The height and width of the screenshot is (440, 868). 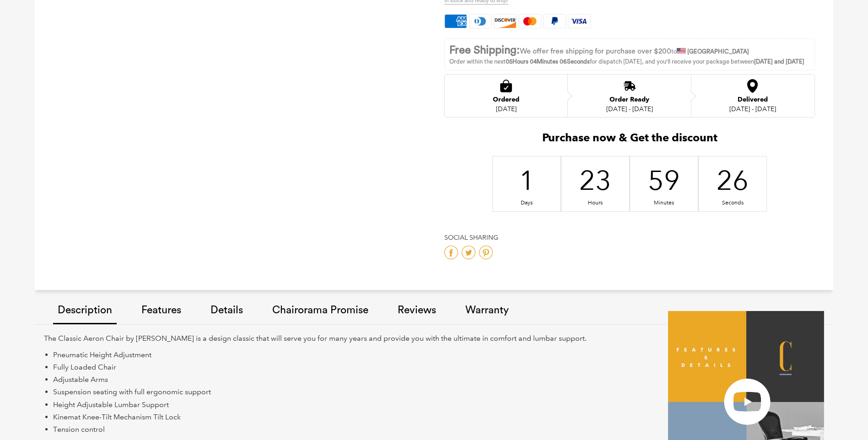 I want to click on strong: Free Shipping:, so click(x=485, y=50).